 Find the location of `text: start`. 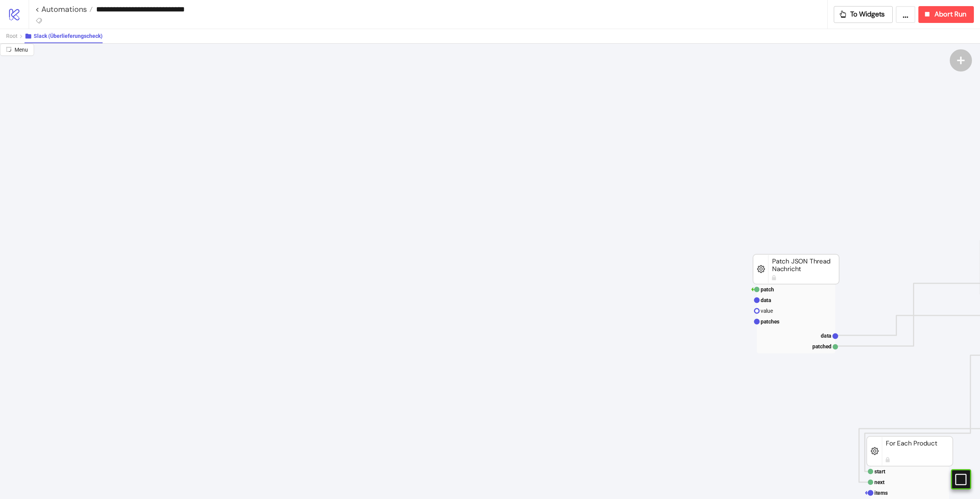

text: start is located at coordinates (879, 471).